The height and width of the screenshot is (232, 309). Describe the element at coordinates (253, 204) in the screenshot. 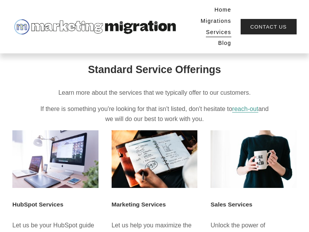

I see `h3: Sales Services` at that location.